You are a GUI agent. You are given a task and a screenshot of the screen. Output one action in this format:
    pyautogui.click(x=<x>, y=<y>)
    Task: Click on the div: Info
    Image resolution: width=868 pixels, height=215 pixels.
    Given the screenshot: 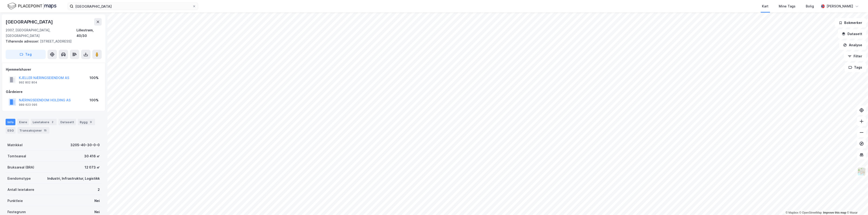 What is the action you would take?
    pyautogui.click(x=11, y=122)
    